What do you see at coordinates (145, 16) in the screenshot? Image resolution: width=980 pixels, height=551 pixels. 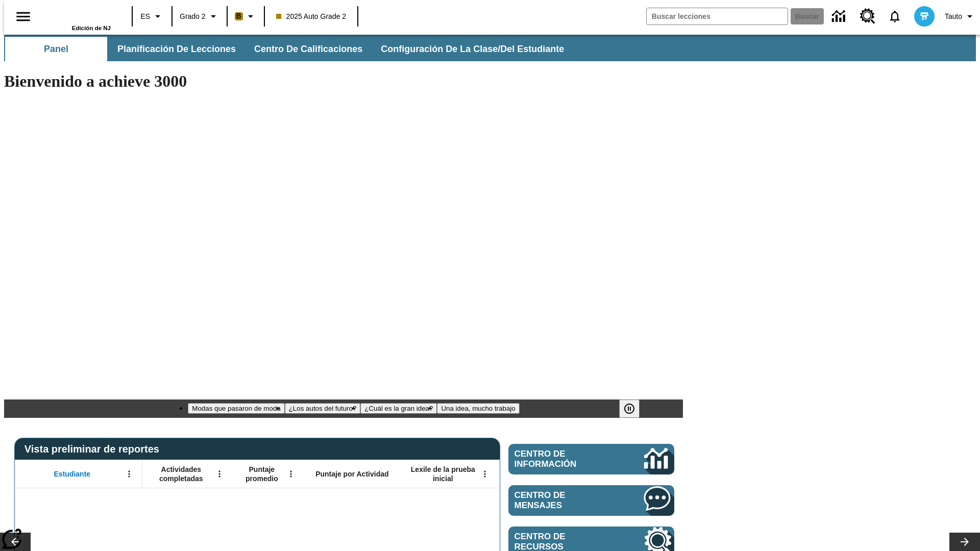 I see `span: ES` at bounding box center [145, 16].